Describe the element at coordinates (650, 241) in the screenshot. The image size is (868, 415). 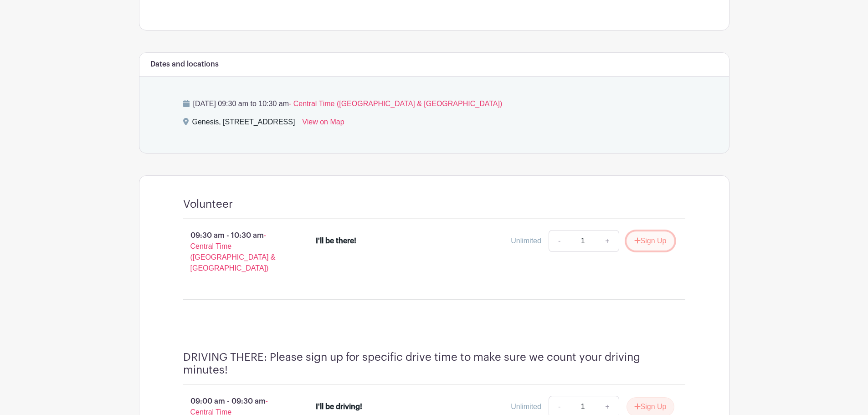
I see `button: Sign Up` at that location.